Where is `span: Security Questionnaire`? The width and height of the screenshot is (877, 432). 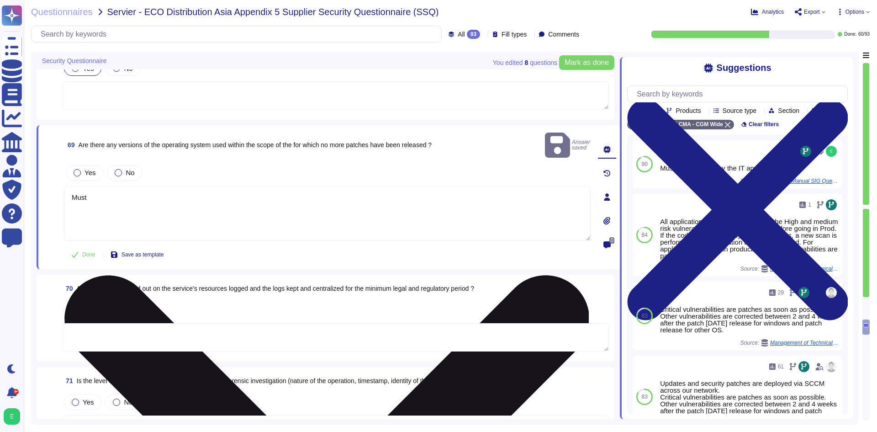
span: Security Questionnaire is located at coordinates (74, 61).